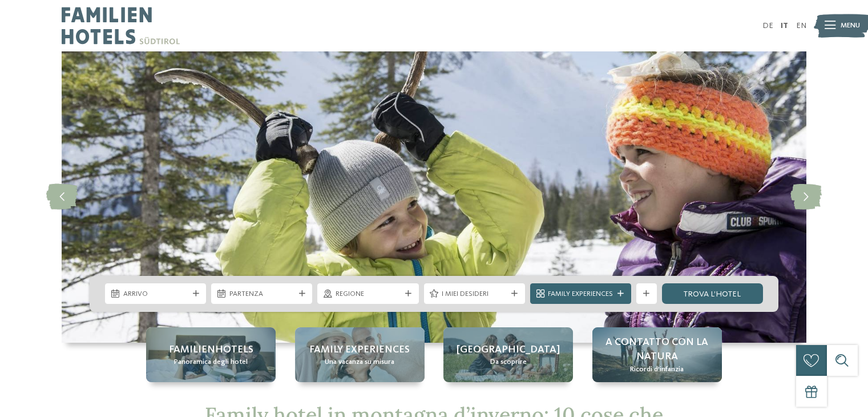 The height and width of the screenshot is (417, 868). Describe the element at coordinates (784, 26) in the screenshot. I see `a: IT` at that location.